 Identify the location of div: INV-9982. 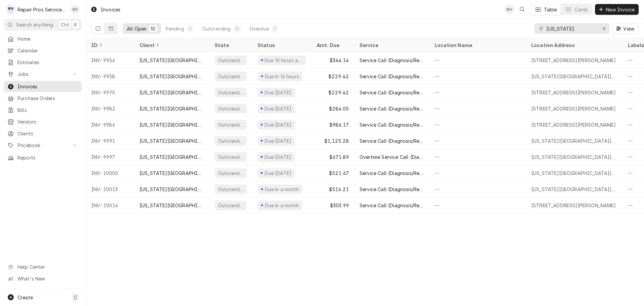
(110, 108).